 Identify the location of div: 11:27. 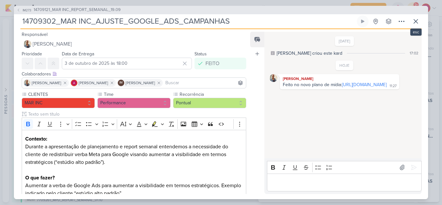
(393, 86).